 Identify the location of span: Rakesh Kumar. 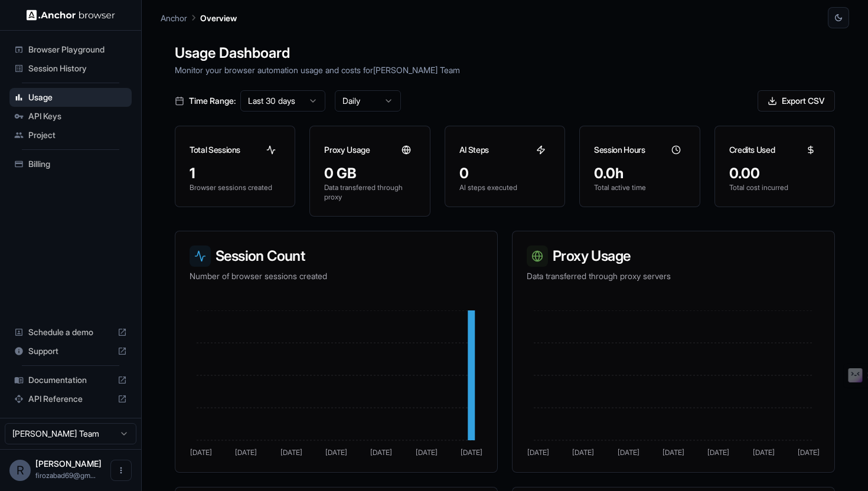
(68, 463).